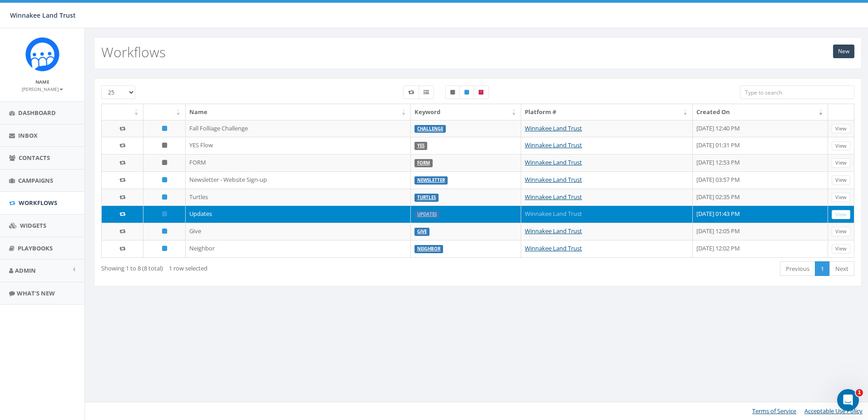 This screenshot has width=868, height=420. What do you see at coordinates (42, 54) in the screenshot?
I see `img: Rally_Corp_Icon.png` at bounding box center [42, 54].